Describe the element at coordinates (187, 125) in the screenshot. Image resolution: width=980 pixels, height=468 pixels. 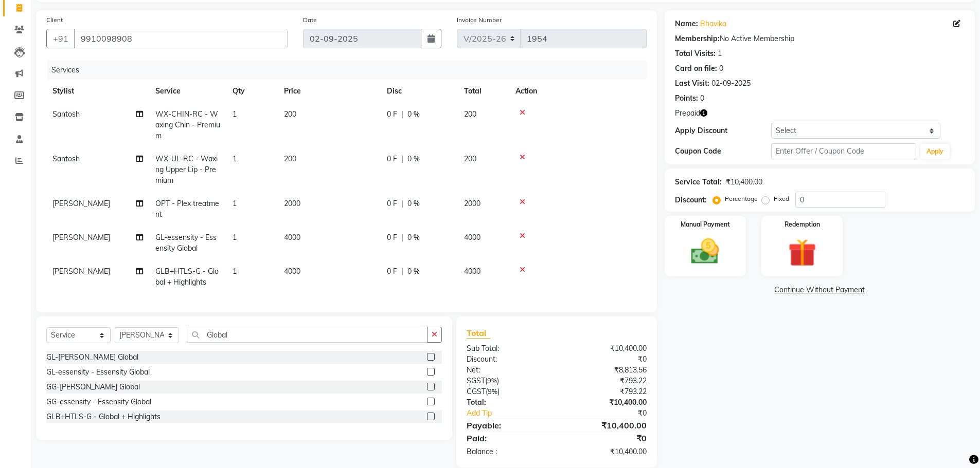
I see `span: WX-CHIN-RC - Waxing Chin - Premium` at that location.